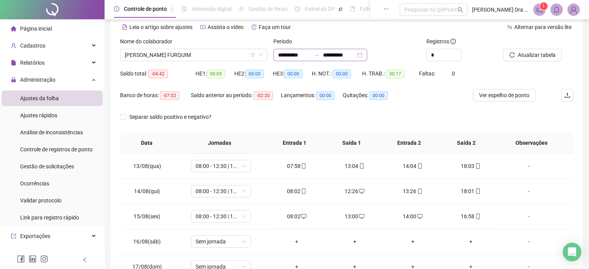 The image size is (589, 269). Describe the element at coordinates (203, 27) in the screenshot. I see `span: youtube` at that location.